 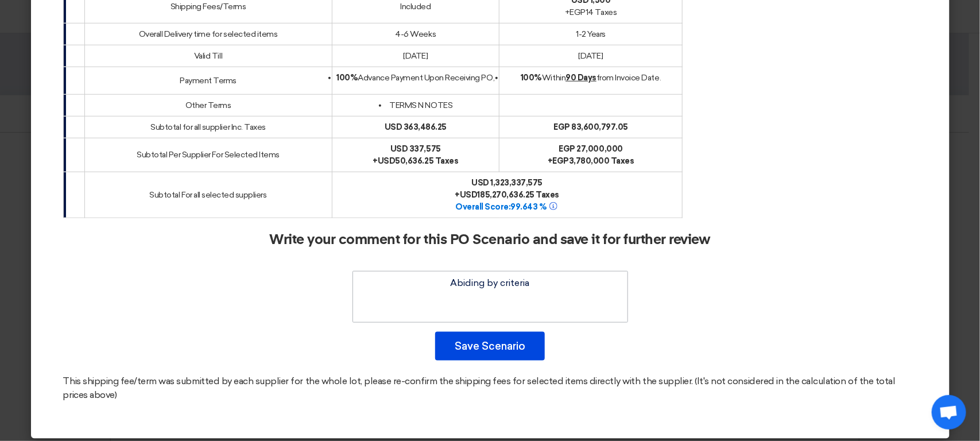 What do you see at coordinates (208, 56) in the screenshot?
I see `td: Valid Till` at bounding box center [208, 56].